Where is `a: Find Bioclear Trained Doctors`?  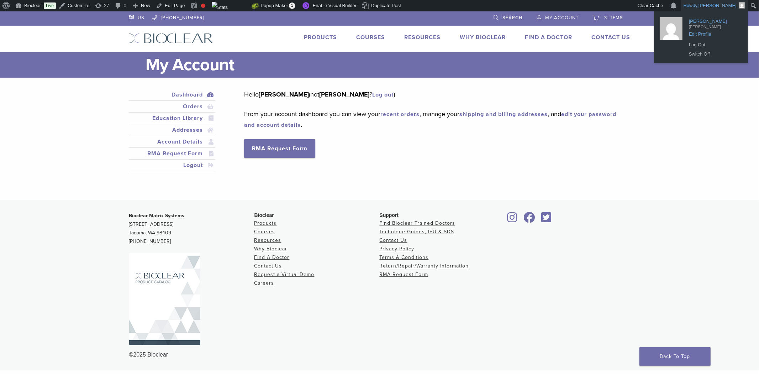
a: Find Bioclear Trained Doctors is located at coordinates (417, 223).